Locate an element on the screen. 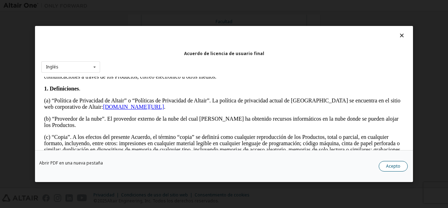  font: (a) “Política de Privacidad de Altair” o “Políticas de Privacidad de Altair”. La política de priv... is located at coordinates (181, 27).